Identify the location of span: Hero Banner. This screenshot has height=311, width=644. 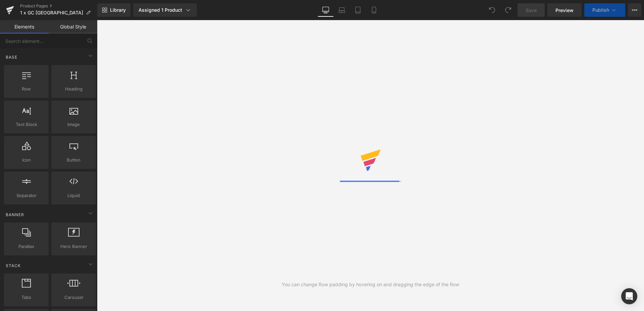
(73, 246).